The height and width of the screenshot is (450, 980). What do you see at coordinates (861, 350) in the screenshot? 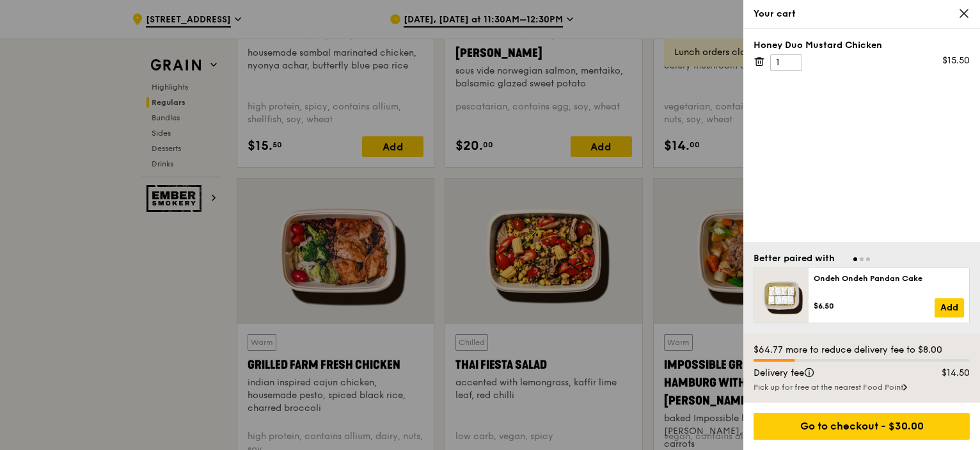
I see `div: $64.77 more to reduce delivery fee to $8.00` at bounding box center [861, 350].